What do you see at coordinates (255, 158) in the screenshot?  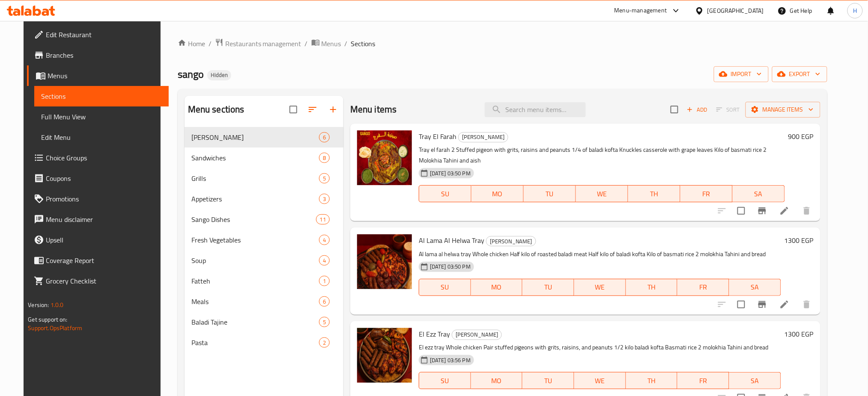 I see `div: Sandwiches` at bounding box center [255, 158].